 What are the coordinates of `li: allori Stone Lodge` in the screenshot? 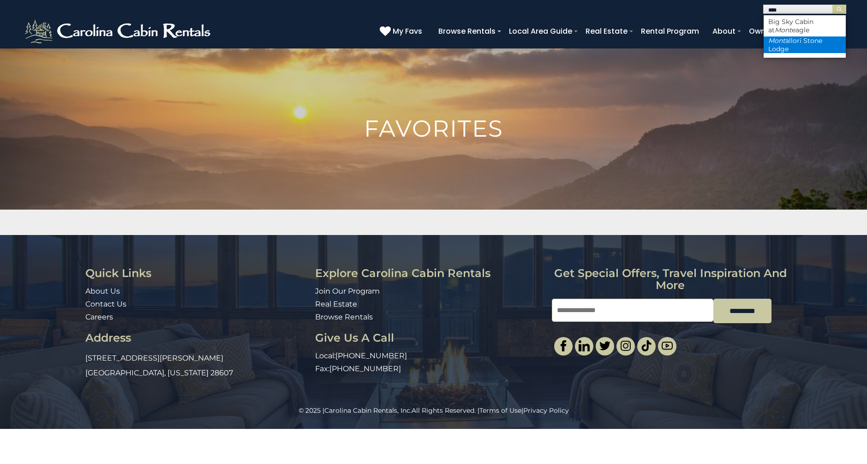 It's located at (805, 45).